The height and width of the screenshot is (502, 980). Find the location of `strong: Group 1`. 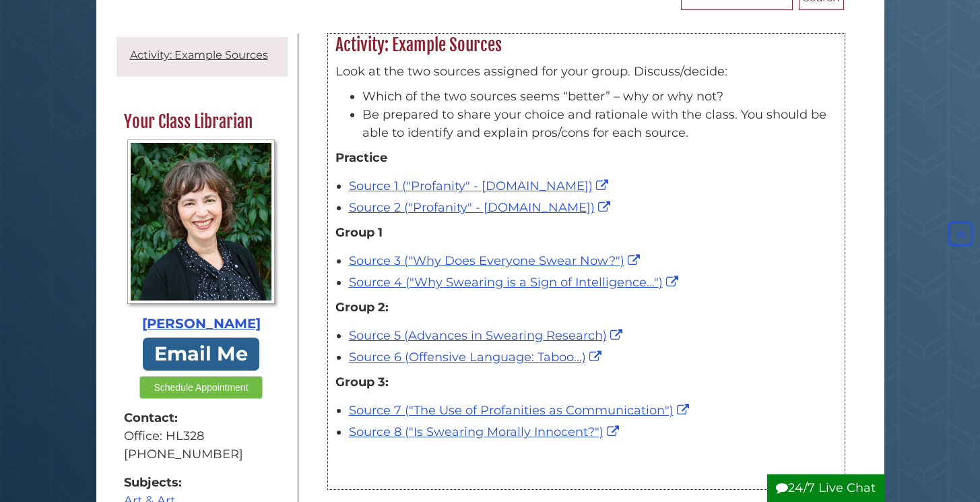

strong: Group 1 is located at coordinates (359, 233).